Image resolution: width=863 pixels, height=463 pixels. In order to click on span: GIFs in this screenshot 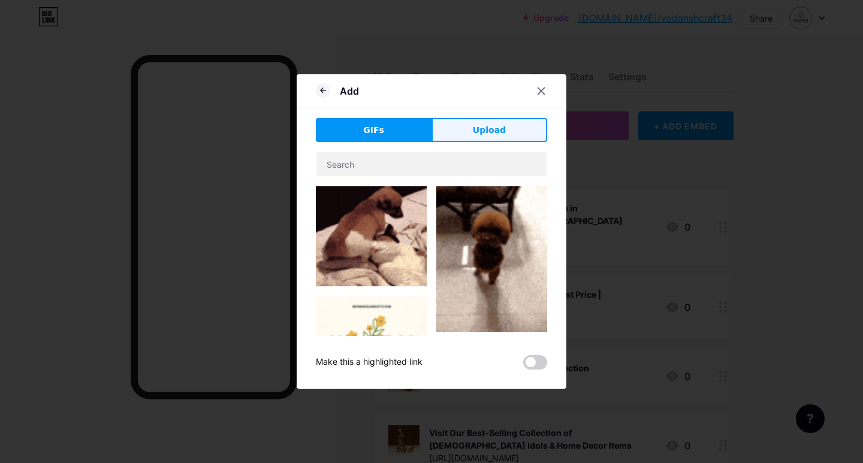, I will do `click(373, 130)`.